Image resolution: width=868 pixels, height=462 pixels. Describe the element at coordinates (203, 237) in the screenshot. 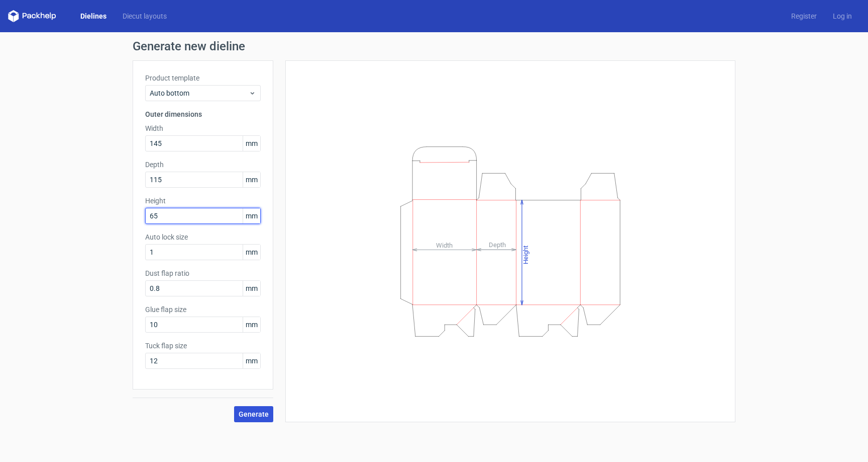

I see `label: Auto lock size` at that location.